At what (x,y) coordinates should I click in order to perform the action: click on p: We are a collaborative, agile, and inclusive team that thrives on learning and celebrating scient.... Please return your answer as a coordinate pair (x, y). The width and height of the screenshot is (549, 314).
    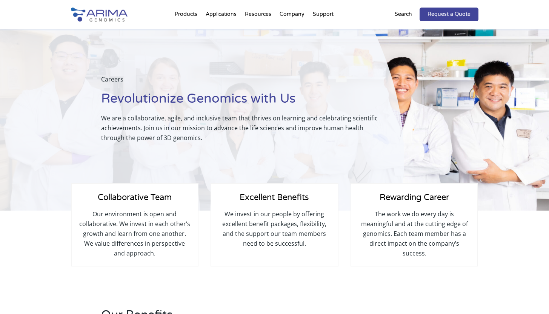
    Looking at the image, I should click on (243, 128).